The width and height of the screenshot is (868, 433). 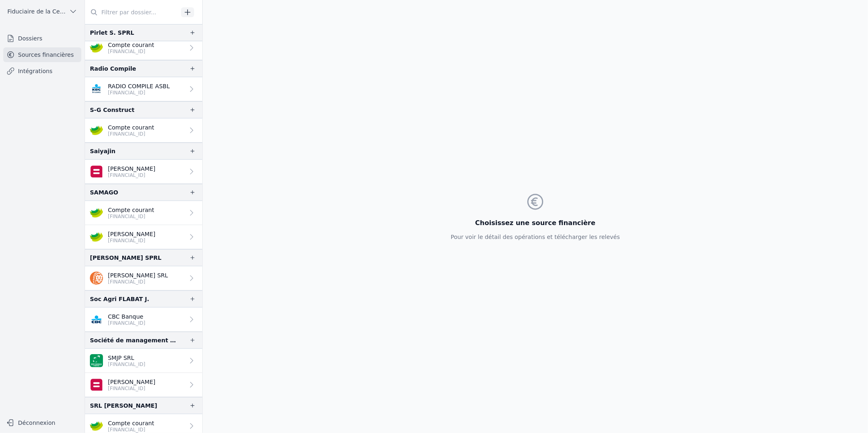 I want to click on img: BNP_BE_BUSINESS_GEBABEBB.png, so click(x=96, y=361).